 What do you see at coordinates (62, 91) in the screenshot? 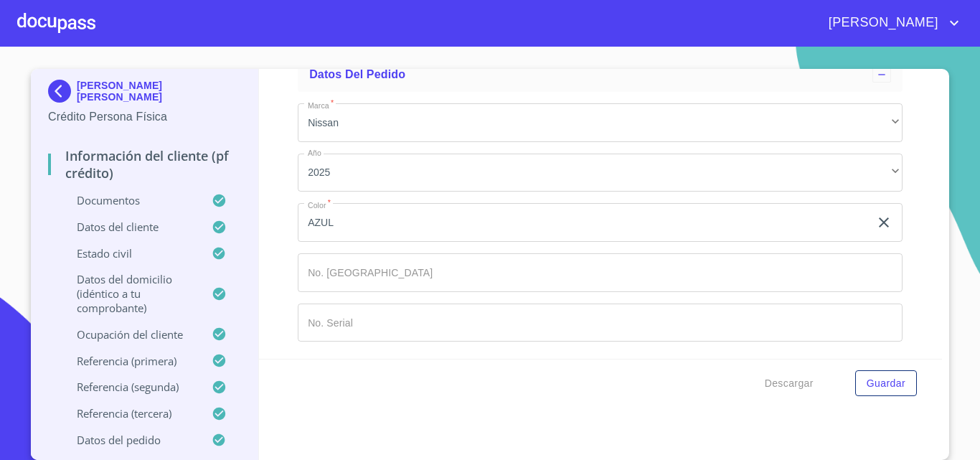
I see `img: Docupass spot blue` at bounding box center [62, 91].